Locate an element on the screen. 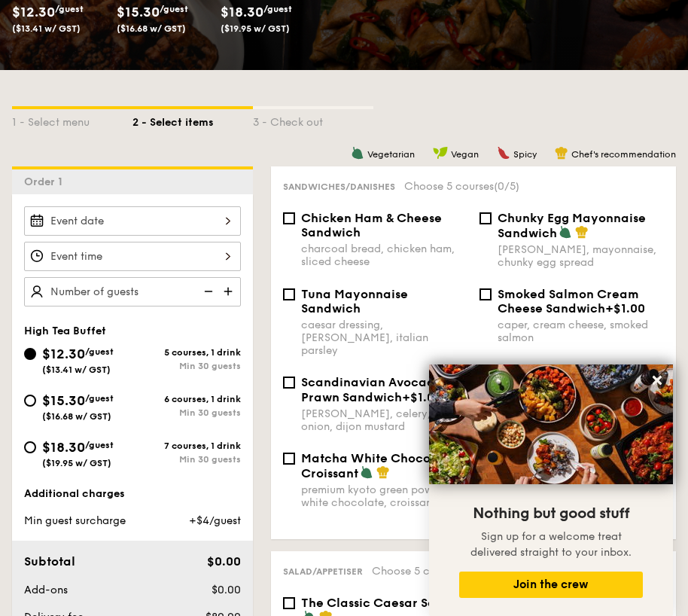 The height and width of the screenshot is (616, 688). span: Order 1 is located at coordinates (46, 182).